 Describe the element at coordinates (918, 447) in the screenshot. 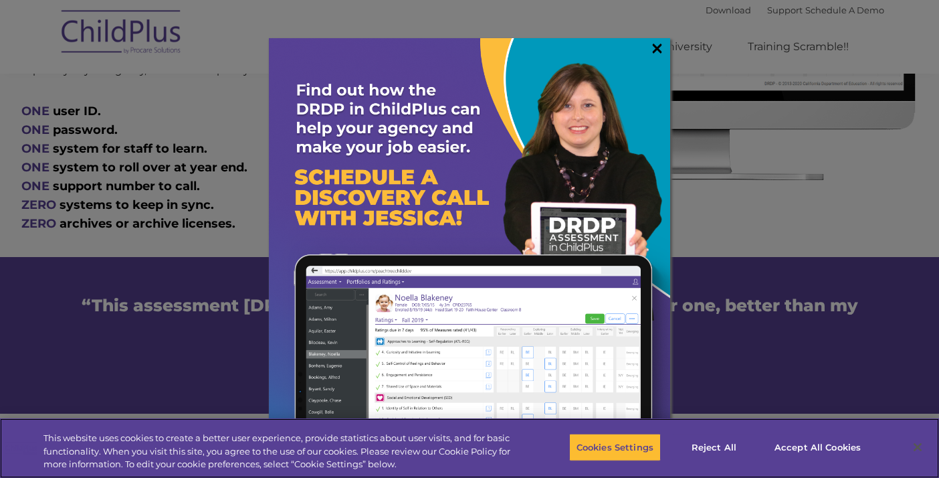

I see `button: Close` at that location.